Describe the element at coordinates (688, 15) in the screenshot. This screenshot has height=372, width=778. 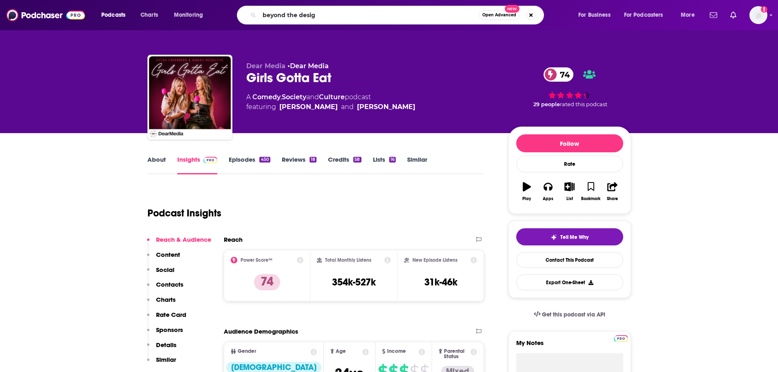
I see `span: More` at that location.